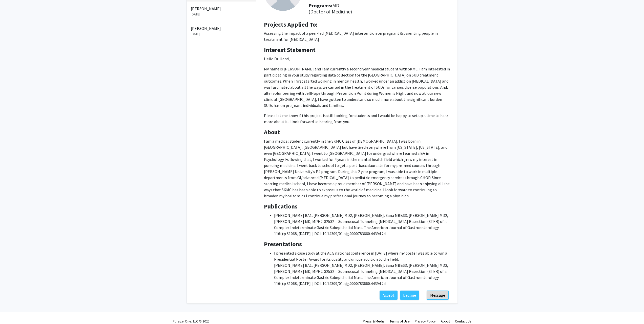 This screenshot has width=644, height=324. Describe the element at coordinates (446, 321) in the screenshot. I see `a: About` at that location.